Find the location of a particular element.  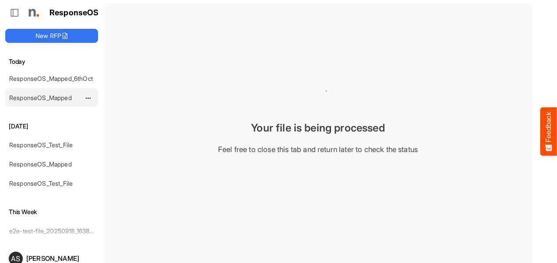

span: AS is located at coordinates (15, 259).